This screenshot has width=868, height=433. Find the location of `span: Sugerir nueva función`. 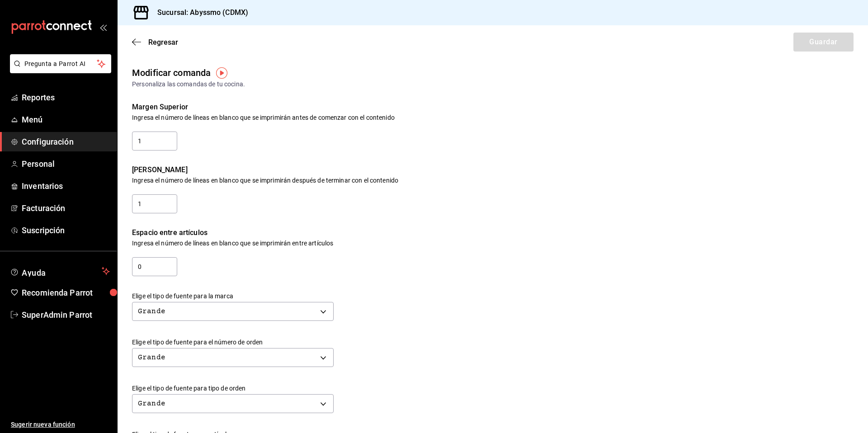

span: Sugerir nueva función is located at coordinates (60, 424).